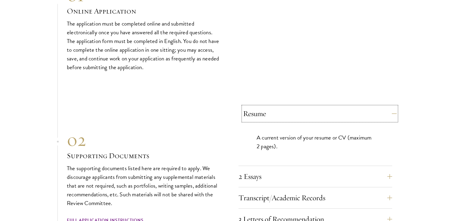 The width and height of the screenshot is (459, 221). What do you see at coordinates (315, 198) in the screenshot?
I see `button: Transcript/Academic Records` at bounding box center [315, 198].